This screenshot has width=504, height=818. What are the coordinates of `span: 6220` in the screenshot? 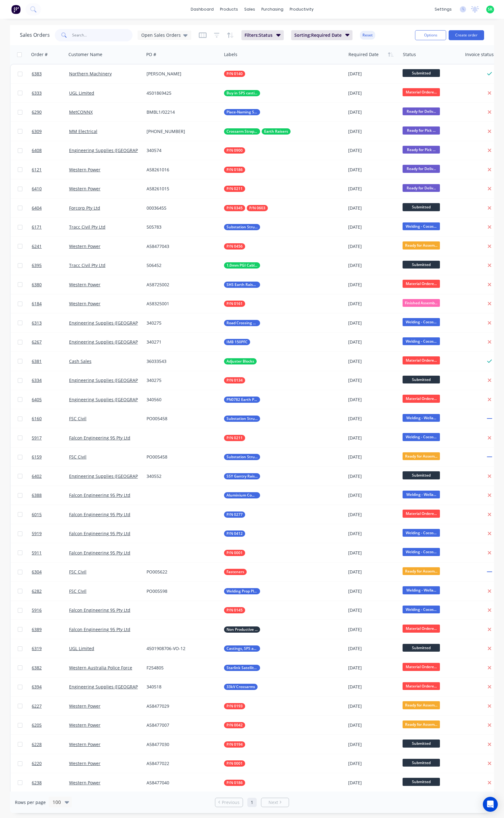 It's located at (37, 763).